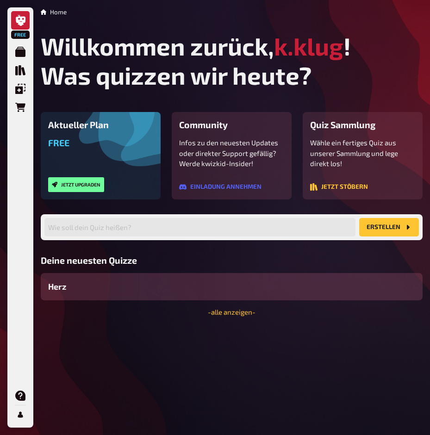 Image resolution: width=430 pixels, height=435 pixels. I want to click on p: Infos zu den neuesten Updates oder direkter Support gefällig? Werde kwizkid-Insider!, so click(232, 153).